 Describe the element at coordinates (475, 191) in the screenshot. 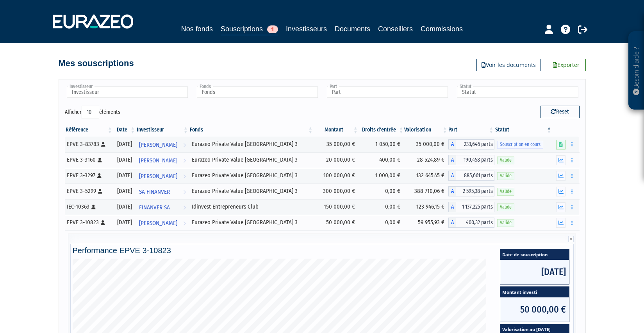

I see `span: 2 595,38 parts` at that location.